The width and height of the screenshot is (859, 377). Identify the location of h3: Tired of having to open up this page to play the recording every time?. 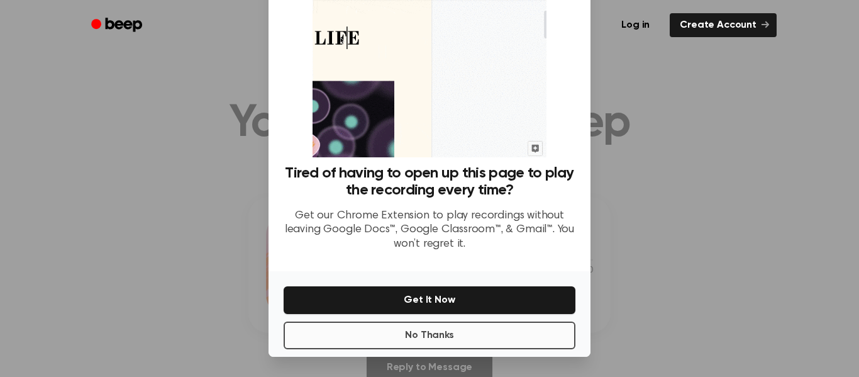
(429, 182).